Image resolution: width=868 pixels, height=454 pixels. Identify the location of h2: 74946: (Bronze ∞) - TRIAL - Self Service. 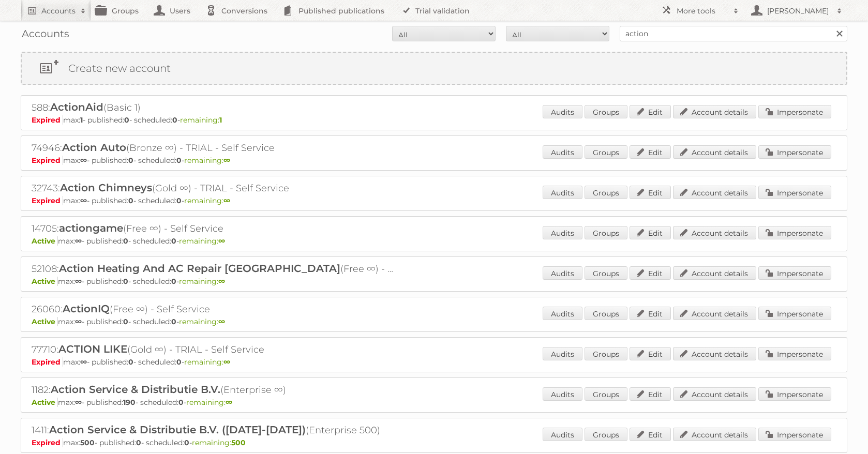
(212, 148).